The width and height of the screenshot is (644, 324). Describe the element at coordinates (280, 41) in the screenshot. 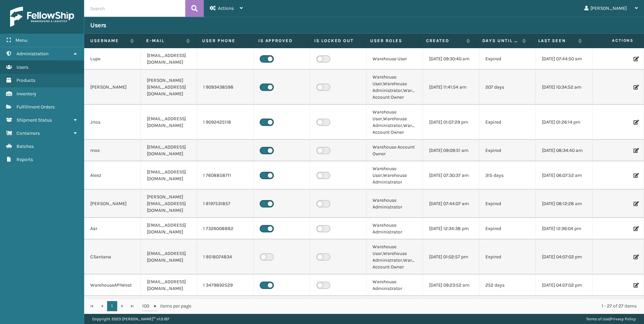

I see `label: Is Approved` at that location.